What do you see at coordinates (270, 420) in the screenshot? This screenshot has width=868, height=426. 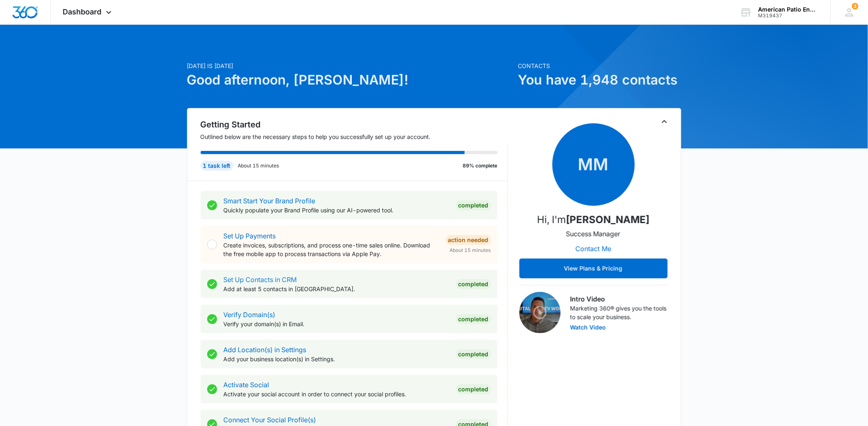 I see `a: Connect Your Social Profile(s)` at bounding box center [270, 420].